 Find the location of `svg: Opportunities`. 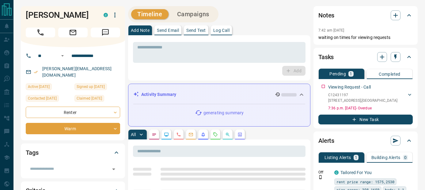

svg: Opportunities is located at coordinates (228, 134).